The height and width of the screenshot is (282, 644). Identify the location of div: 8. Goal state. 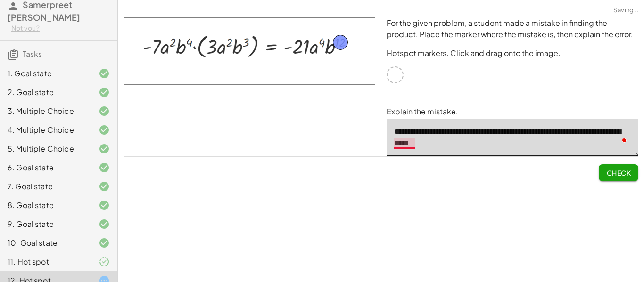
(46, 206).